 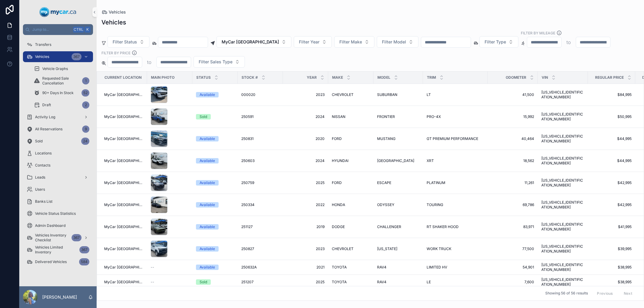 I want to click on a: 54,901, so click(x=513, y=267).